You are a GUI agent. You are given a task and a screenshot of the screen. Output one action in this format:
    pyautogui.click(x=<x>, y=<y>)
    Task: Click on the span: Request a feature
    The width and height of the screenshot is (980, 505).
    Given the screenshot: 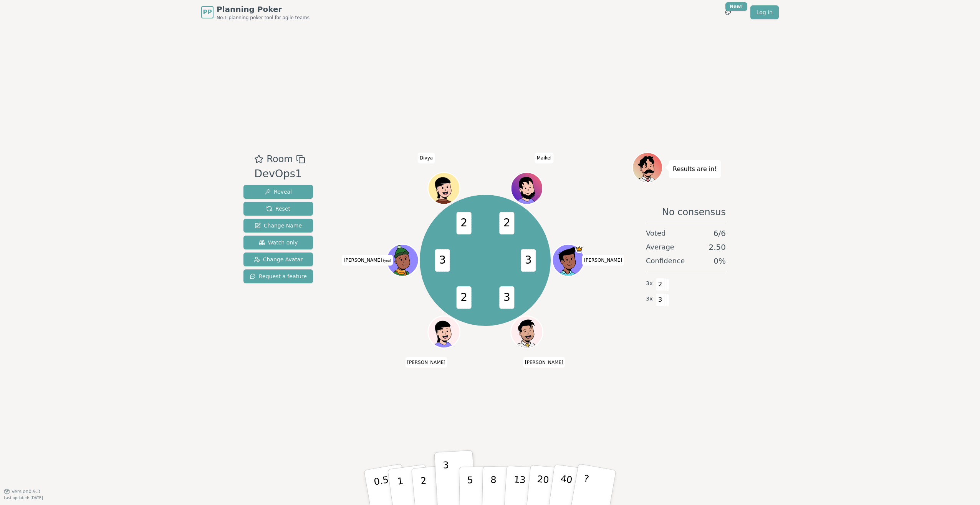 What is the action you would take?
    pyautogui.click(x=278, y=276)
    